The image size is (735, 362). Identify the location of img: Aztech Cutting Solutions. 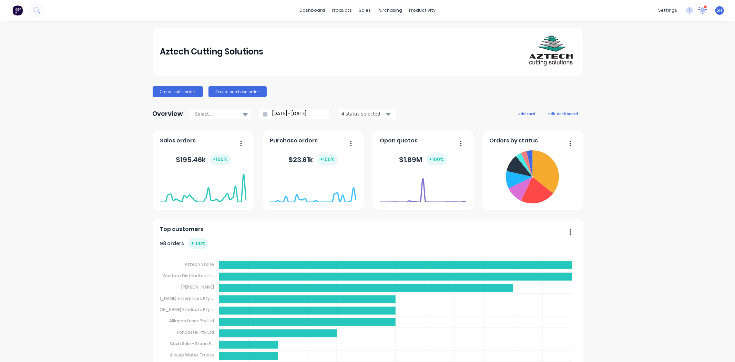
(551, 52).